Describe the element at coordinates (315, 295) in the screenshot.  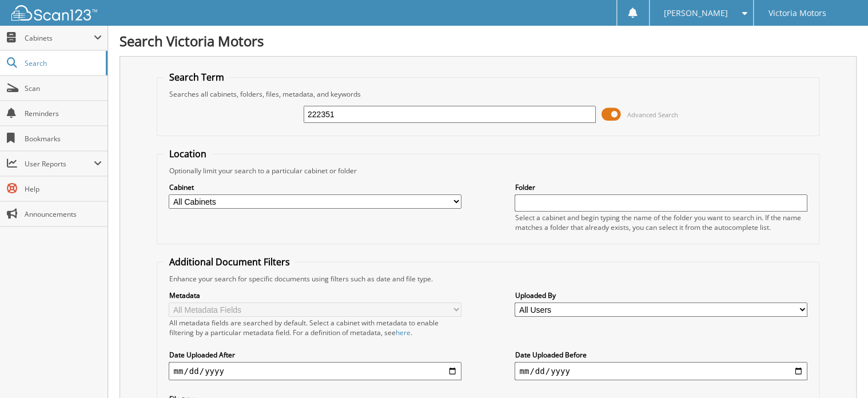
I see `label: Metadata` at that location.